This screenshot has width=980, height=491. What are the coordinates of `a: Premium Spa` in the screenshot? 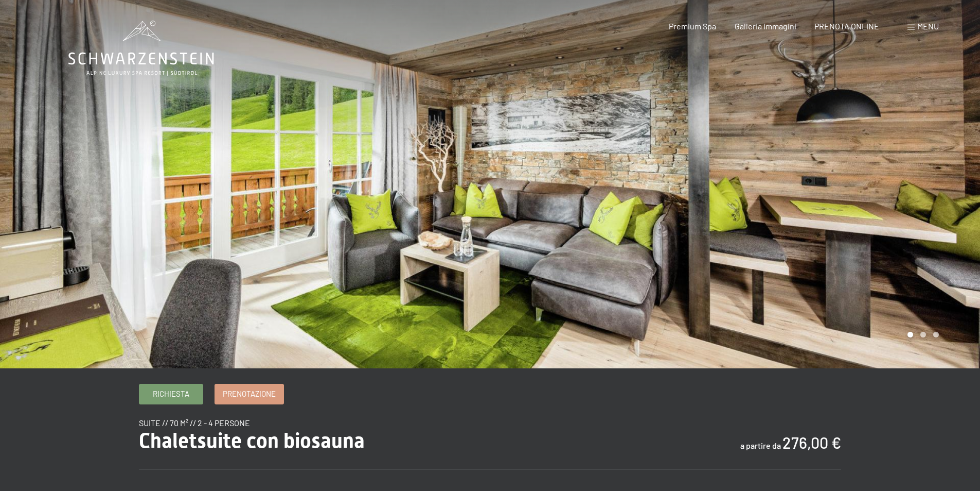 It's located at (693, 26).